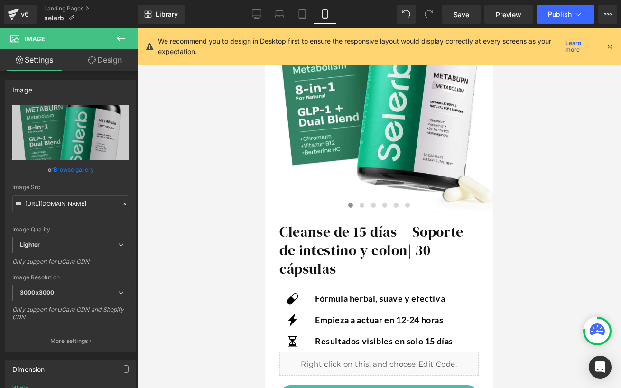 This screenshot has height=388, width=621. Describe the element at coordinates (257, 14) in the screenshot. I see `a: Desktop` at that location.